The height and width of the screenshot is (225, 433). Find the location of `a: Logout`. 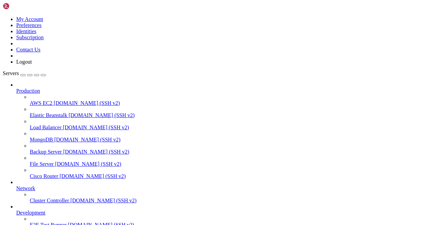

a: Logout is located at coordinates (24, 62).